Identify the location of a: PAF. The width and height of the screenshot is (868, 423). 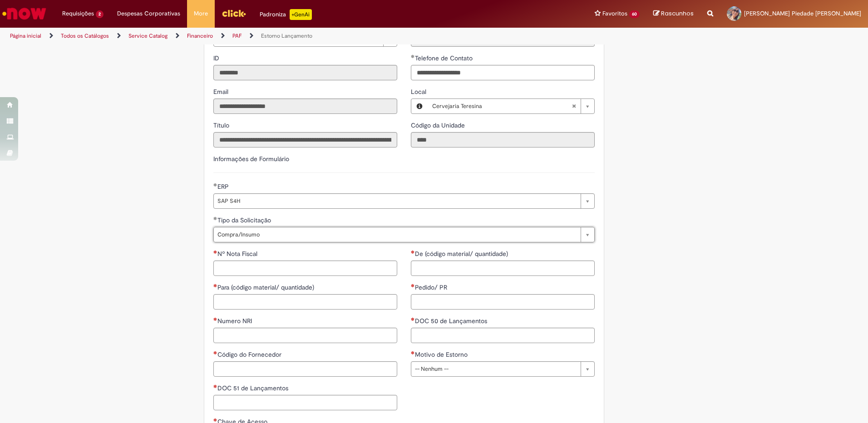
(237, 36).